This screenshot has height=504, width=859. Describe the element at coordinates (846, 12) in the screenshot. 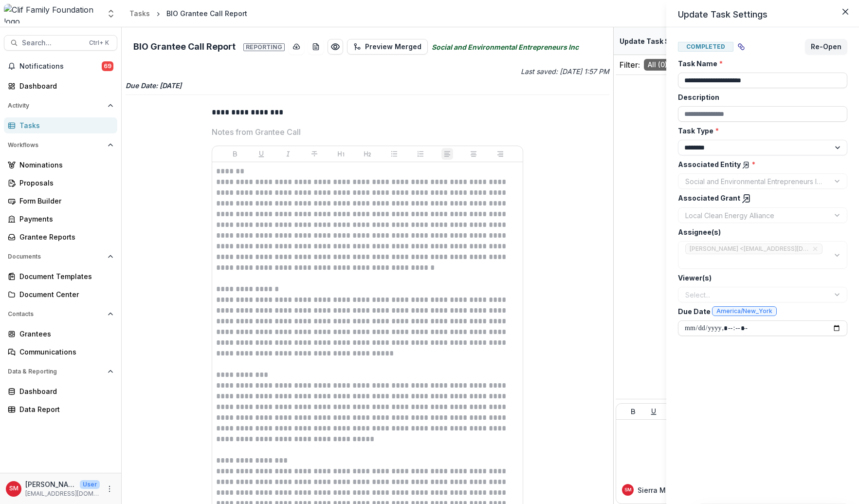

I see `button: Close` at that location.